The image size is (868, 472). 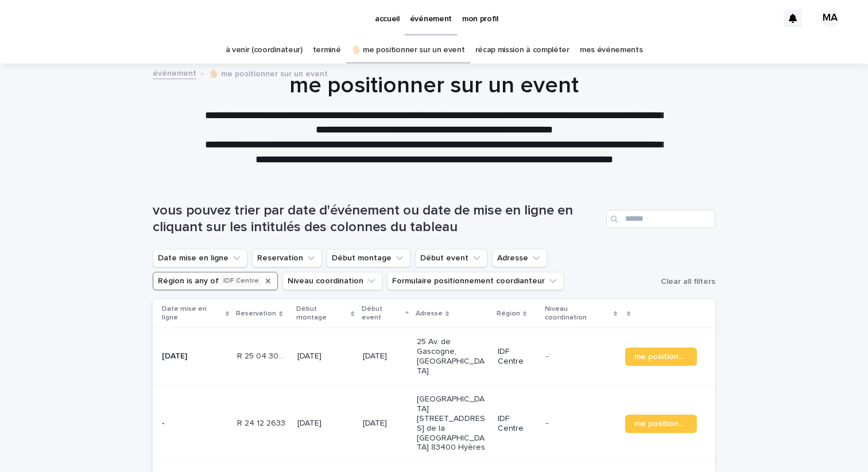 What do you see at coordinates (368, 259) in the screenshot?
I see `button: Début montage` at bounding box center [368, 259].